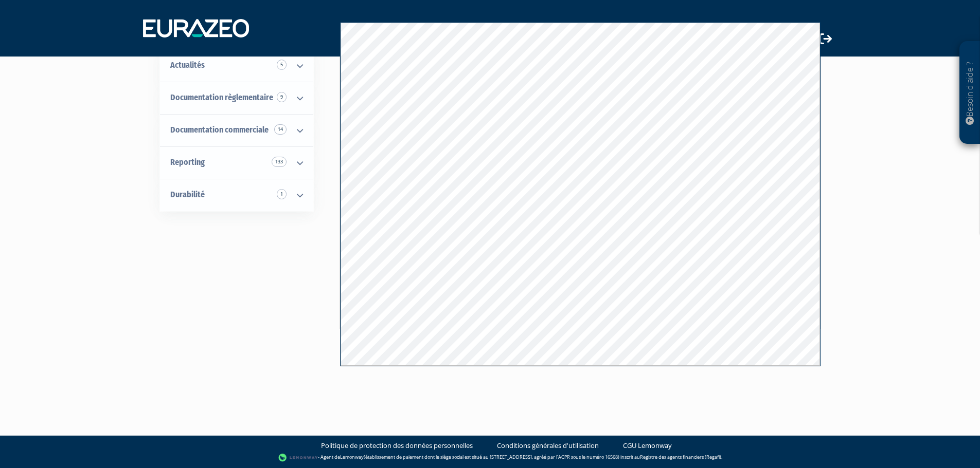 The image size is (980, 468). I want to click on a: Durabilité 1, so click(236, 195).